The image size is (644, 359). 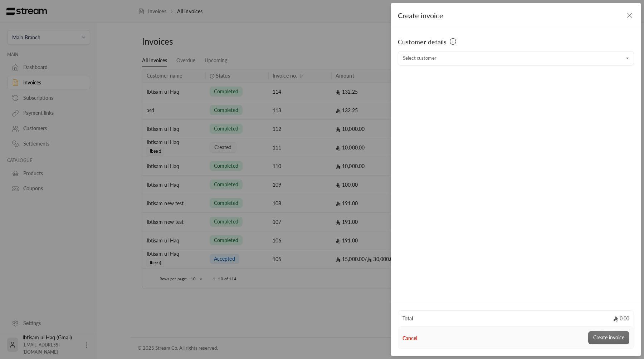 What do you see at coordinates (409, 338) in the screenshot?
I see `button: Cancel` at bounding box center [409, 338].